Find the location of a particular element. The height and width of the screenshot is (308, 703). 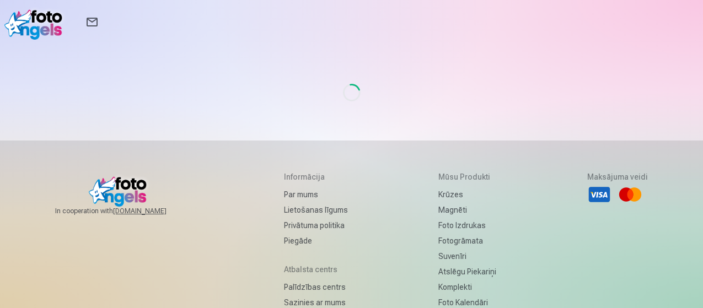

a: Magnēti is located at coordinates (467, 210).